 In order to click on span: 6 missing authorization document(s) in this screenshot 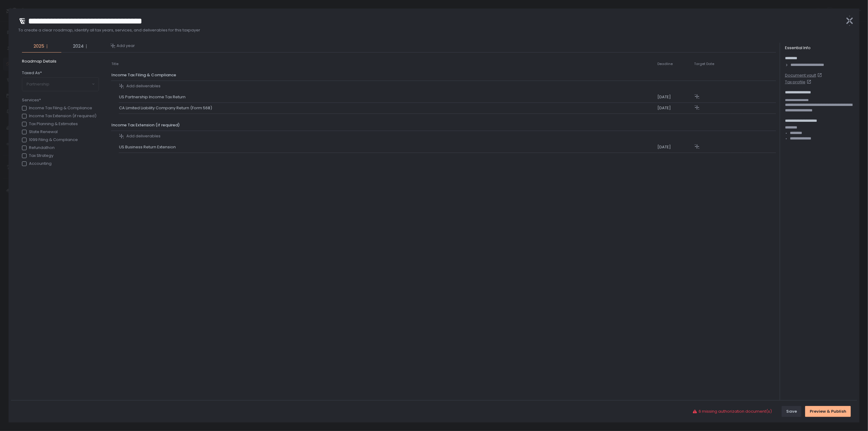, I will do `click(735, 411)`.